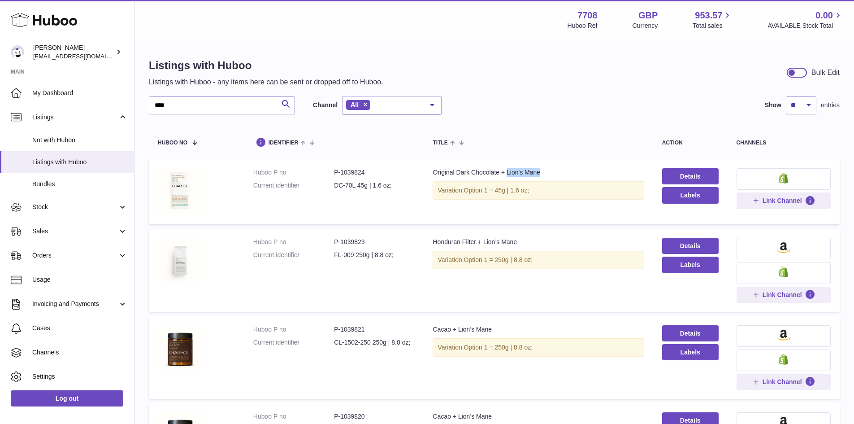 The width and height of the screenshot is (854, 424). Describe the element at coordinates (17, 52) in the screenshot. I see `img: internalAdmin-7708@internal.huboo.com` at that location.